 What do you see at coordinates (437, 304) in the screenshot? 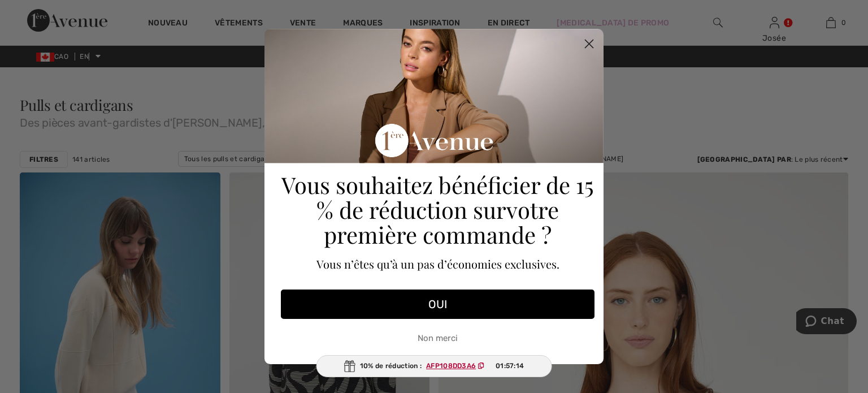
I see `button: OUI` at bounding box center [437, 304].